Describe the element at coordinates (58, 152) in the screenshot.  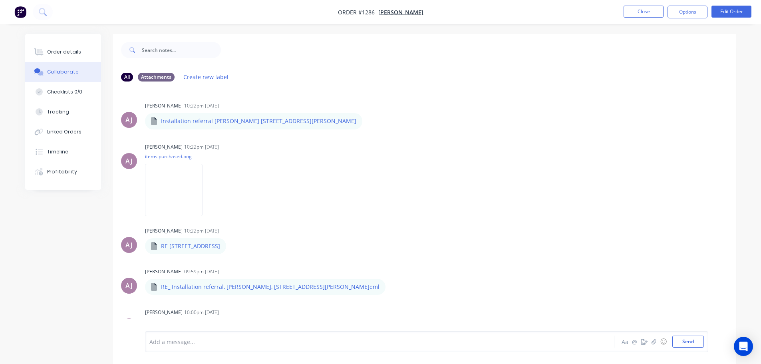
I see `div: Timeline` at that location.